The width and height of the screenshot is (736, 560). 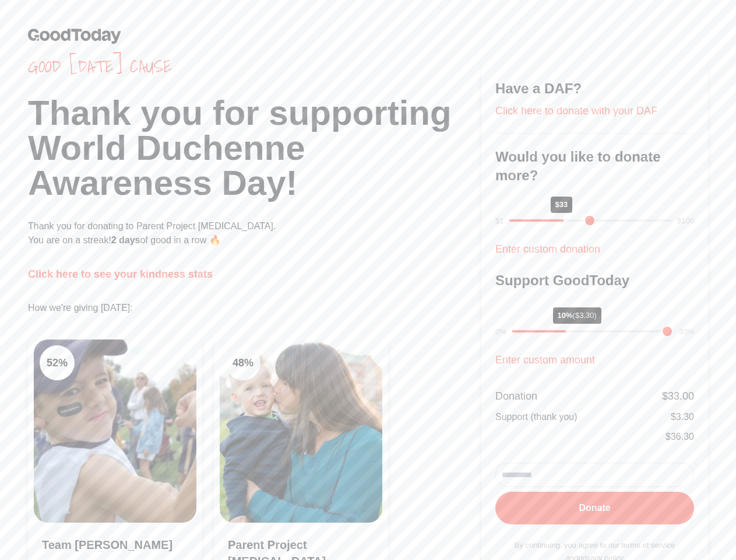 What do you see at coordinates (126, 239) in the screenshot?
I see `span: 2 days` at bounding box center [126, 239].